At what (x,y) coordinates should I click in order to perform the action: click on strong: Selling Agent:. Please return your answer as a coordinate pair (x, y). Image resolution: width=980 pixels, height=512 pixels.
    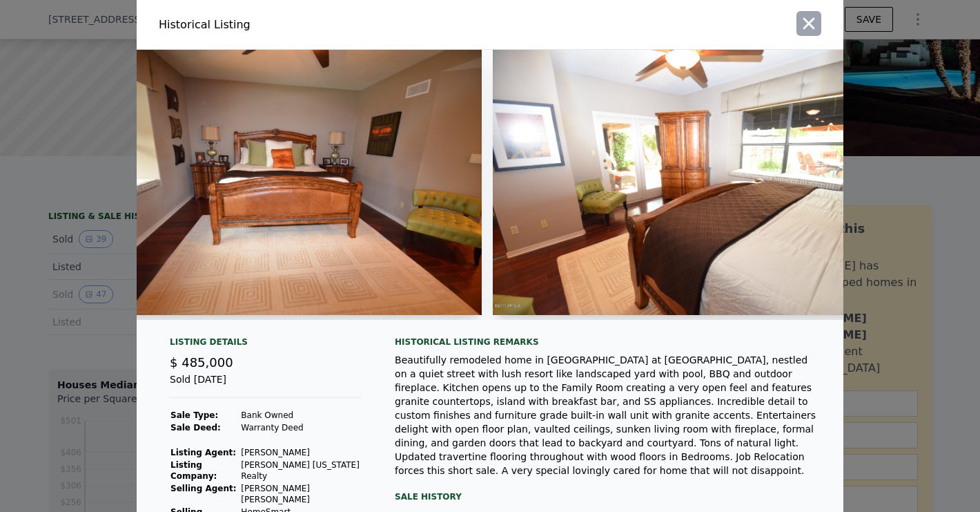
    Looking at the image, I should click on (204, 489).